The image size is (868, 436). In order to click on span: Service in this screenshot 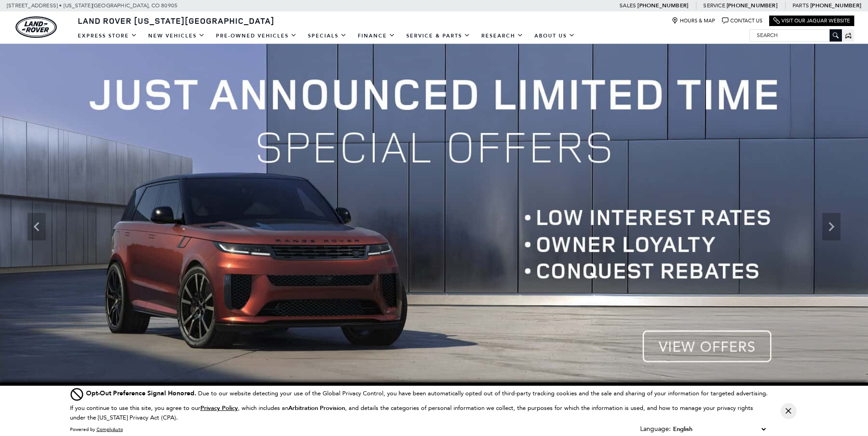, I will do `click(714, 5)`.